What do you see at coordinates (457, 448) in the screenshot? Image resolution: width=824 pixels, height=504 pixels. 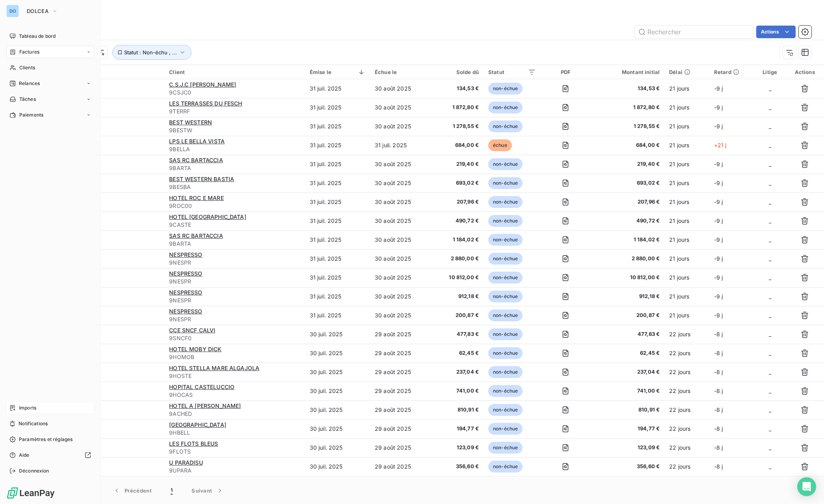 I see `span: 123,09 €` at bounding box center [457, 448].